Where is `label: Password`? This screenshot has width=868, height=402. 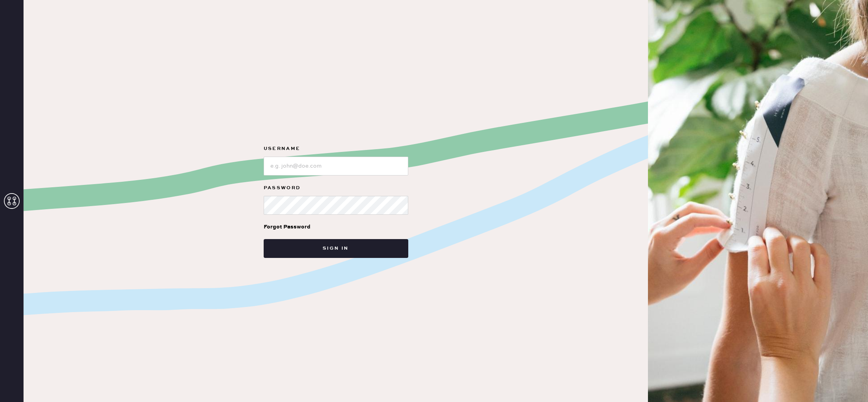
label: Password is located at coordinates (336, 188).